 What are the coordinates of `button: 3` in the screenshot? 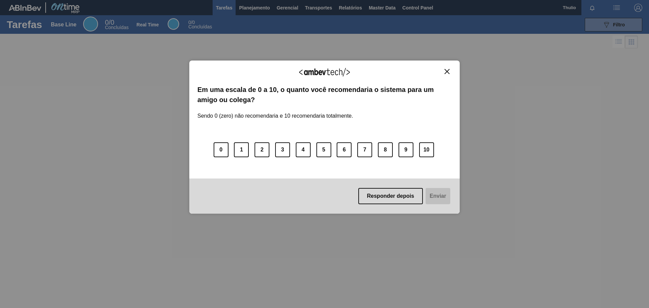 It's located at (283, 150).